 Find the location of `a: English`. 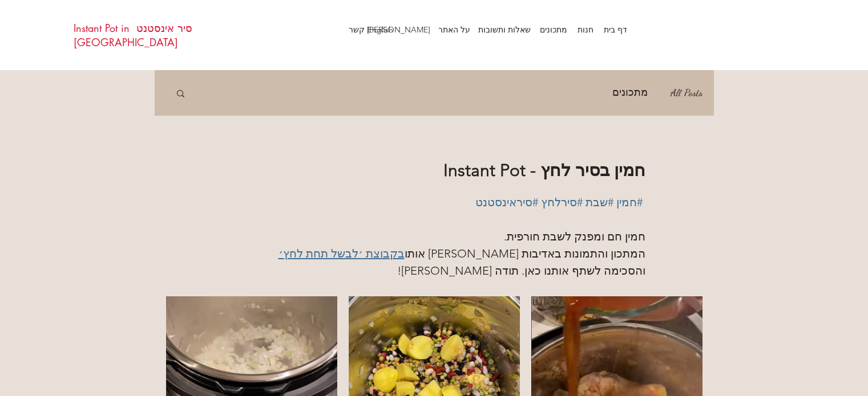

a: English is located at coordinates (380, 30).